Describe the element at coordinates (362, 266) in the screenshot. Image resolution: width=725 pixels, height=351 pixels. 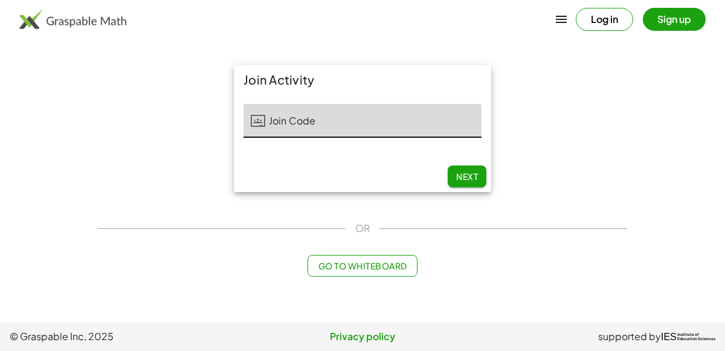
I see `button: Go to Whiteboard` at that location.